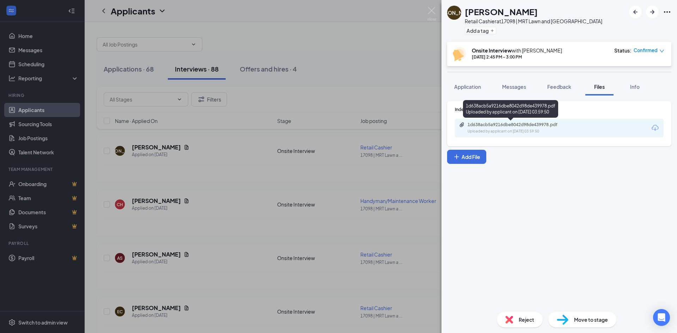  Describe the element at coordinates (662, 51) in the screenshot. I see `span: down` at that location.